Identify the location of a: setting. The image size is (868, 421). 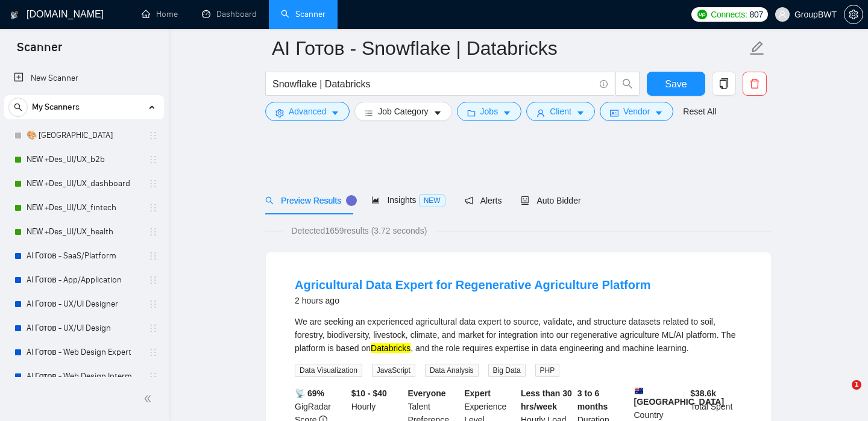
(853, 15).